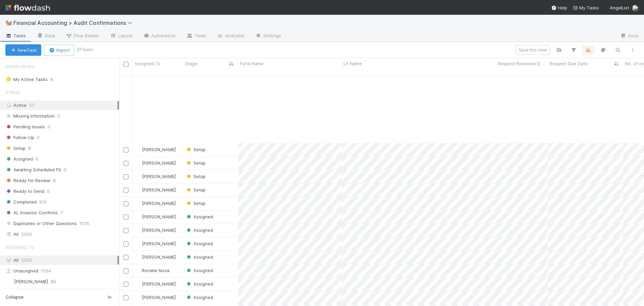 This screenshot has width=644, height=306. Describe the element at coordinates (46, 36) in the screenshot. I see `a: Data` at that location.